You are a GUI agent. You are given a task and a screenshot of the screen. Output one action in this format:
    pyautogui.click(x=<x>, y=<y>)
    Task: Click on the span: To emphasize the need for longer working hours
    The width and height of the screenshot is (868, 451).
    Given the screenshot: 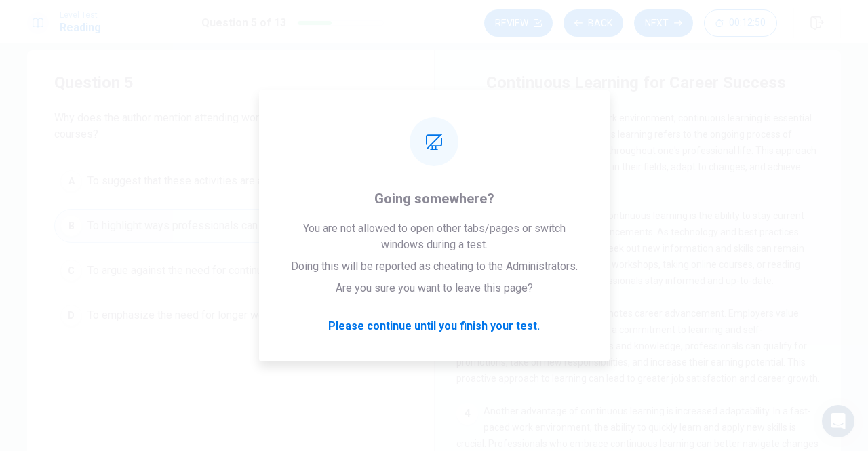 What is the action you would take?
    pyautogui.click(x=202, y=315)
    